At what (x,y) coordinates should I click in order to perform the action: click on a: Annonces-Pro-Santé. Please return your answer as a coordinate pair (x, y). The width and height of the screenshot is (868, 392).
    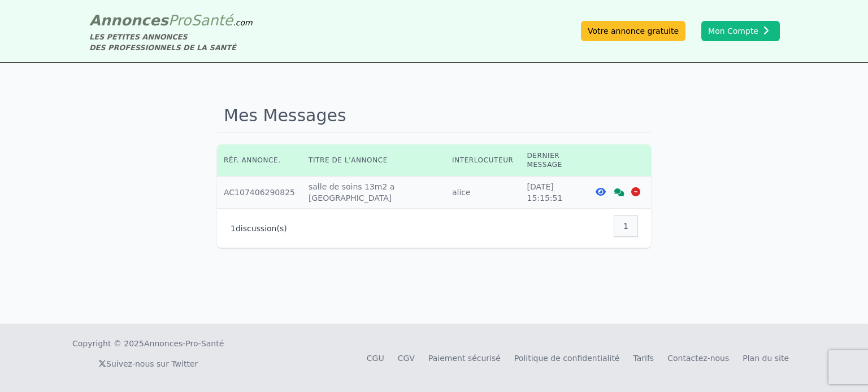
    Looking at the image, I should click on (183, 344).